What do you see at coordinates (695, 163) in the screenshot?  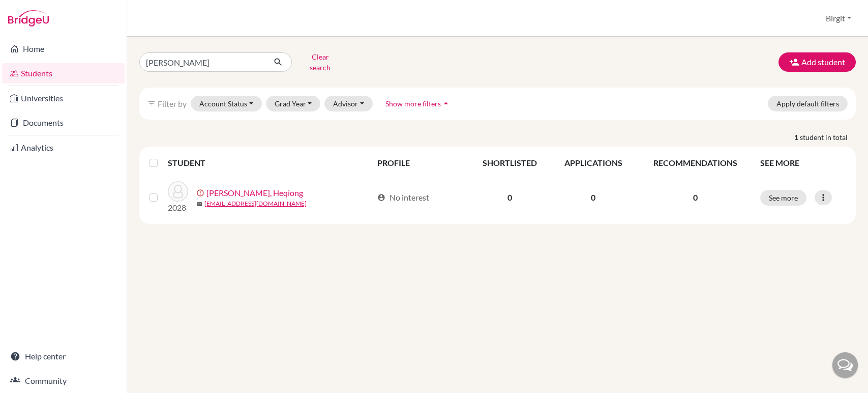 I see `th: RECOMMENDATIONS` at bounding box center [695, 163].